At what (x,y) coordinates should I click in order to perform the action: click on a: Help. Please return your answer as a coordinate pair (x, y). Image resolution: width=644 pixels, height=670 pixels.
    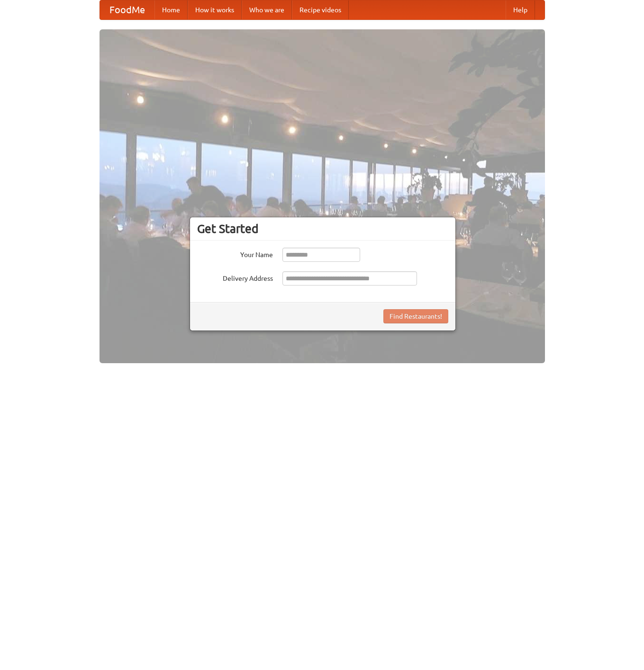
    Looking at the image, I should click on (520, 10).